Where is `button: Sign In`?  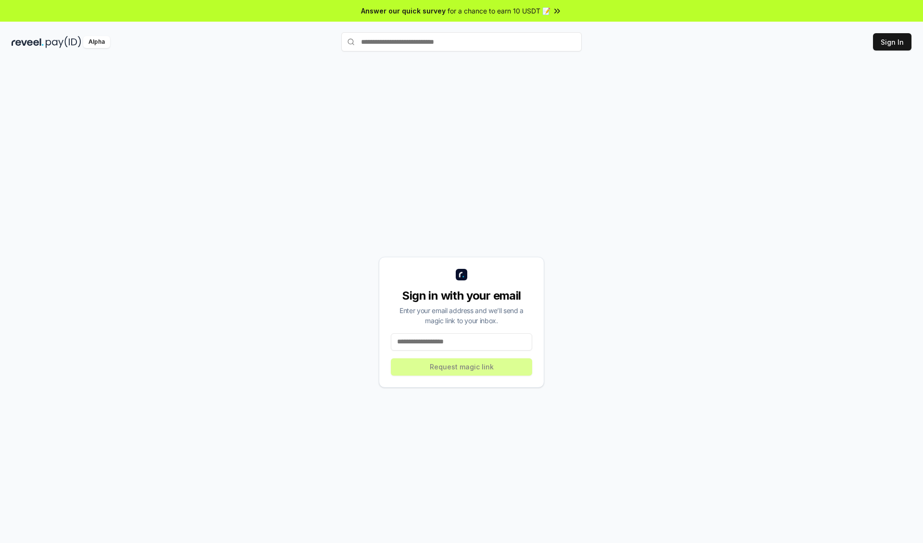
button: Sign In is located at coordinates (892, 42).